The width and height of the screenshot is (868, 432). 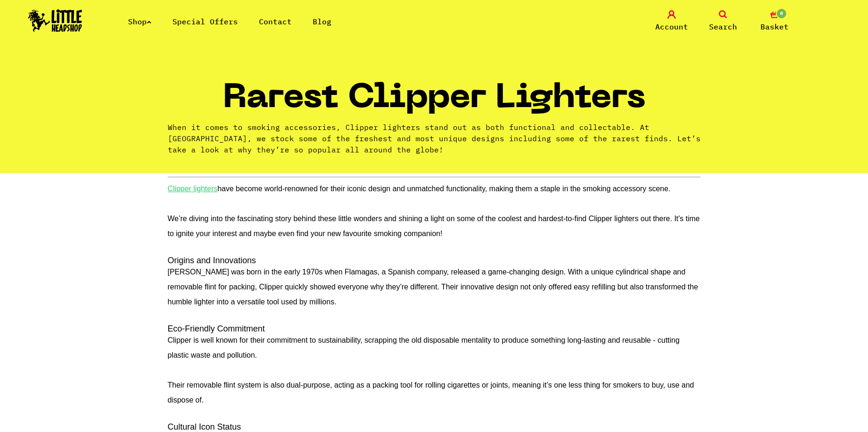 What do you see at coordinates (431, 392) in the screenshot?
I see `span: Their removable flint system is also dual-purpose, acting as a packing tool for rolling cigarette...` at bounding box center [431, 392].